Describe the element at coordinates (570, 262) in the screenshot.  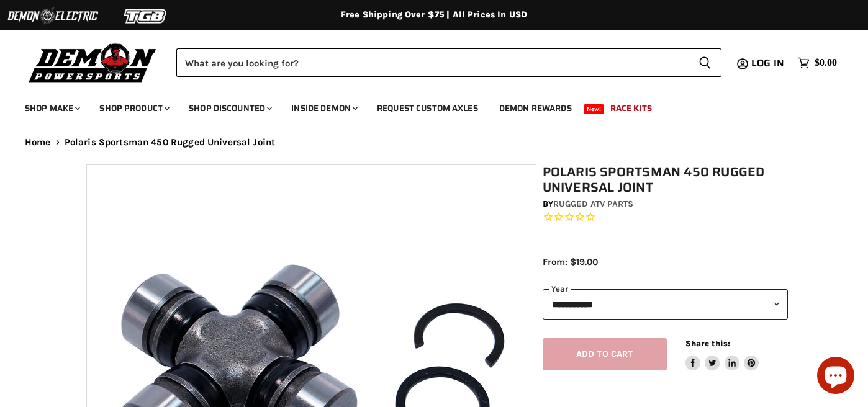
I see `span: From: $19.00` at that location.